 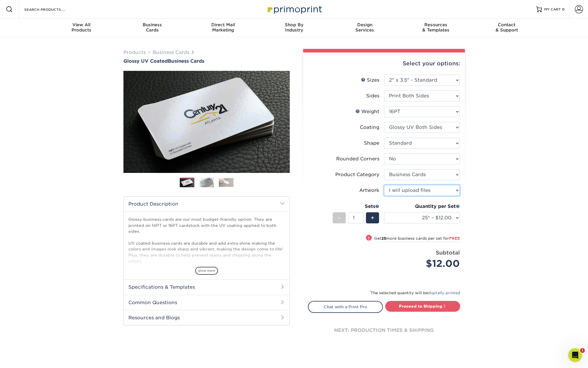 What do you see at coordinates (369, 190) in the screenshot?
I see `div: Artwork` at bounding box center [369, 190].